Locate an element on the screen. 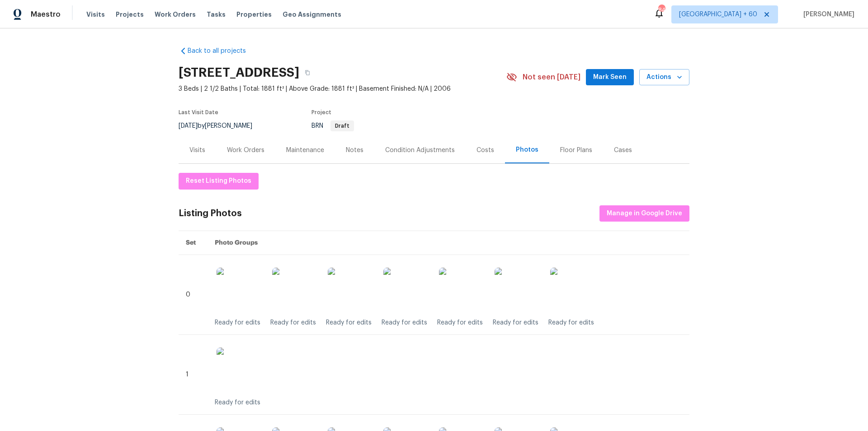 This screenshot has height=431, width=868. div: Visits is located at coordinates (197, 150).